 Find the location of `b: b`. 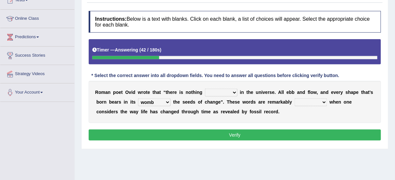

b: b is located at coordinates (110, 102).